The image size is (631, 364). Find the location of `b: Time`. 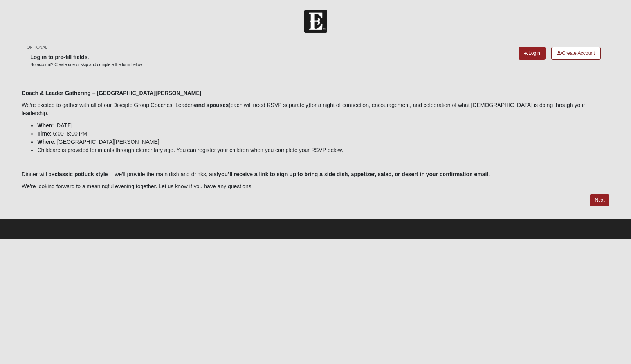

b: Time is located at coordinates (43, 134).